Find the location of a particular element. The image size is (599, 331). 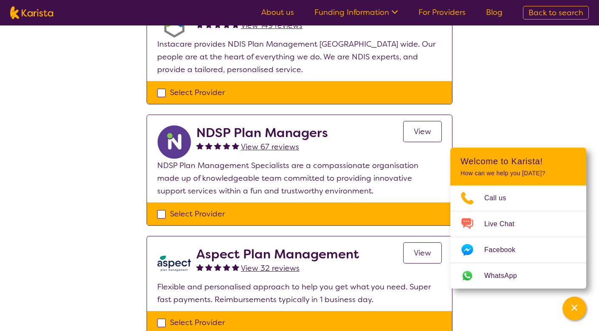

span: Call us is located at coordinates (500, 198).